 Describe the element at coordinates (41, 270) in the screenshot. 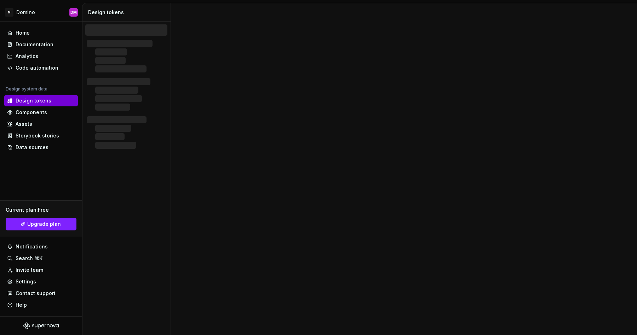

I see `a: Invite team` at that location.